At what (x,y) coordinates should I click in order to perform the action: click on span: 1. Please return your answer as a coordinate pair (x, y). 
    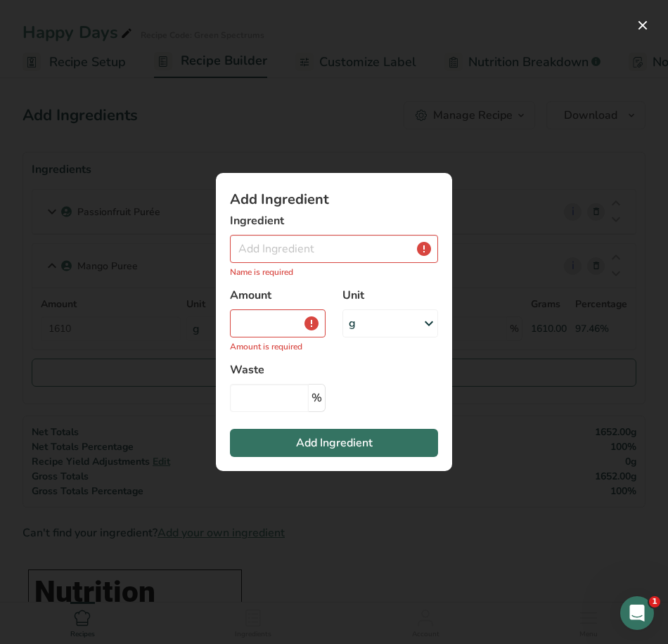
    Looking at the image, I should click on (655, 602).